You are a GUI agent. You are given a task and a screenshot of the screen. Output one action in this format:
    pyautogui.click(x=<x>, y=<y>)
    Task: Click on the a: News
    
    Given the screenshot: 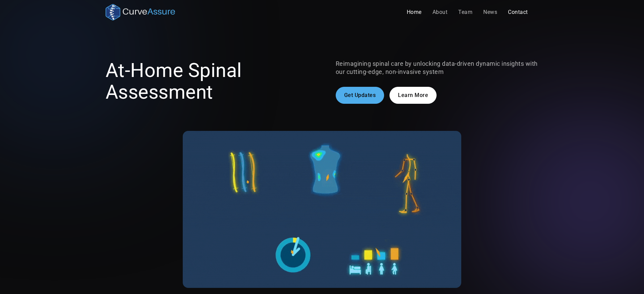 What is the action you would take?
    pyautogui.click(x=490, y=12)
    